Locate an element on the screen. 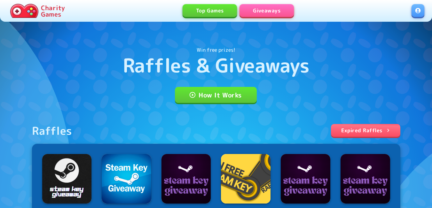  p: Win free prizes! is located at coordinates (216, 50).